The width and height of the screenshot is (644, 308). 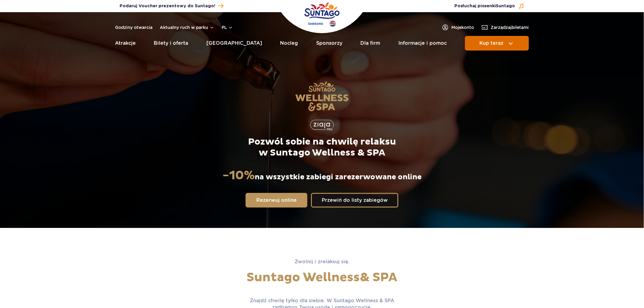 I want to click on a: Nocleg, so click(x=289, y=43).